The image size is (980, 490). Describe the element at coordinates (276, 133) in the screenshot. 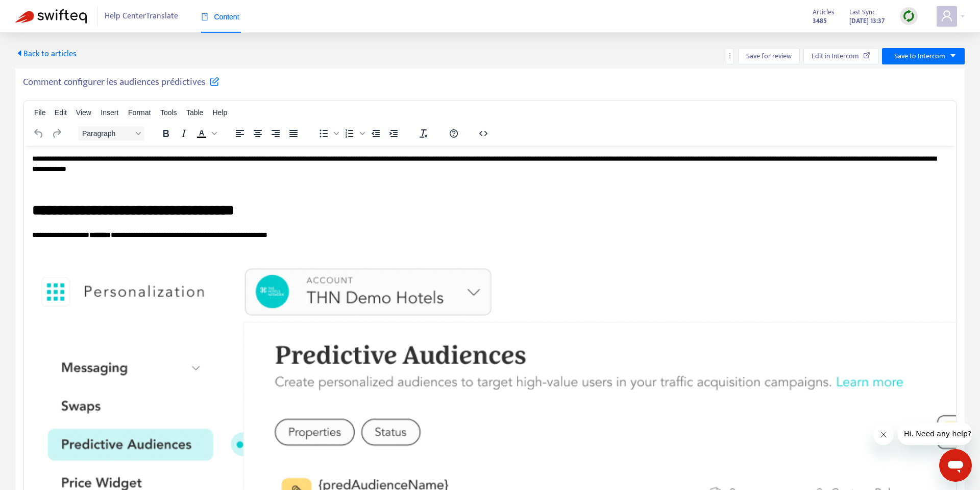

I see `button: Align right` at that location.